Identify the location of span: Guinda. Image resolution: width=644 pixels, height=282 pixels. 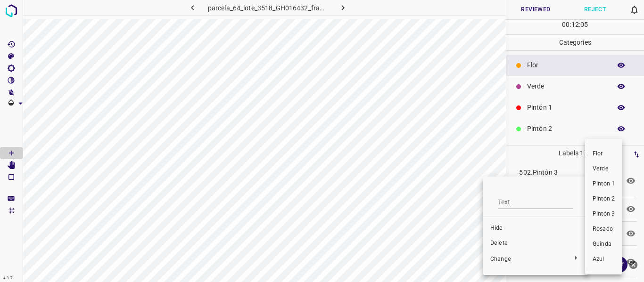
(604, 245).